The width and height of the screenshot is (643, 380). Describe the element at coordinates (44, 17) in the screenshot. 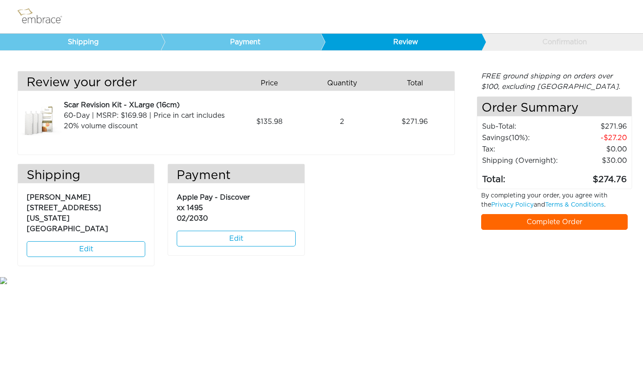

I see `img: logo.png` at that location.